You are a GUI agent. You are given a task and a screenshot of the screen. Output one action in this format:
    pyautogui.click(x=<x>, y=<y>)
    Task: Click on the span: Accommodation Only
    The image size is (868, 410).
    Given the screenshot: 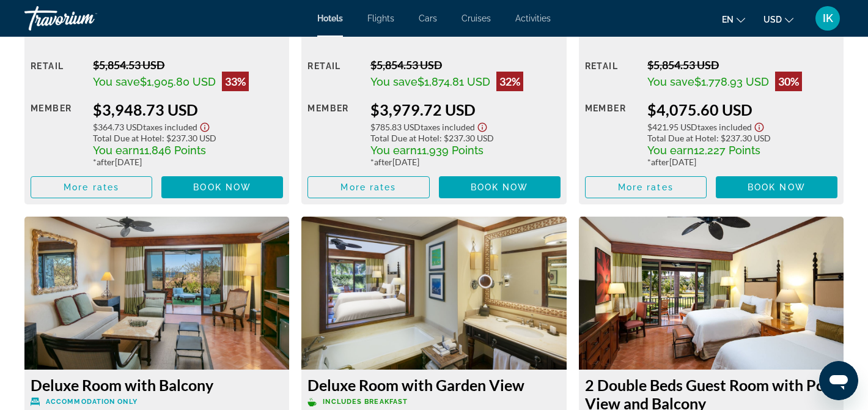 What is the action you would take?
    pyautogui.click(x=92, y=401)
    